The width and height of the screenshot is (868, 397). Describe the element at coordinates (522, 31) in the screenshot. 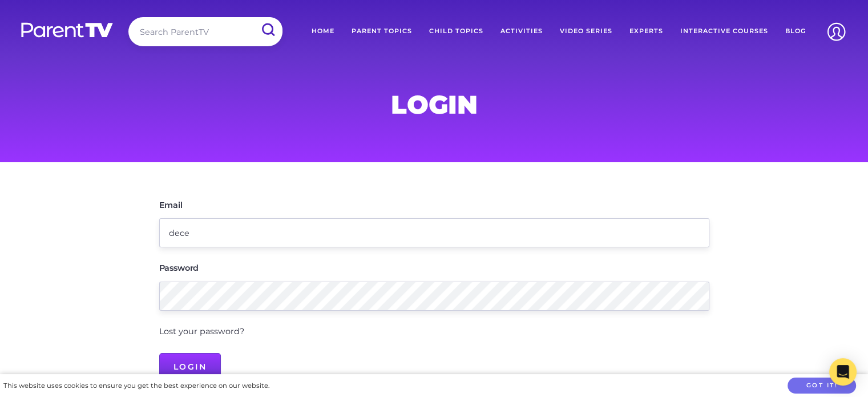

I see `a: Activities` at that location.